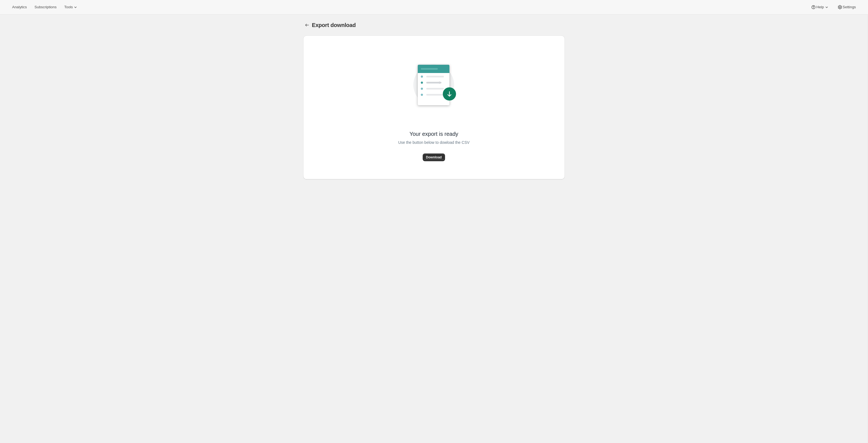 The image size is (868, 443). Describe the element at coordinates (847, 7) in the screenshot. I see `button: Settings` at that location.